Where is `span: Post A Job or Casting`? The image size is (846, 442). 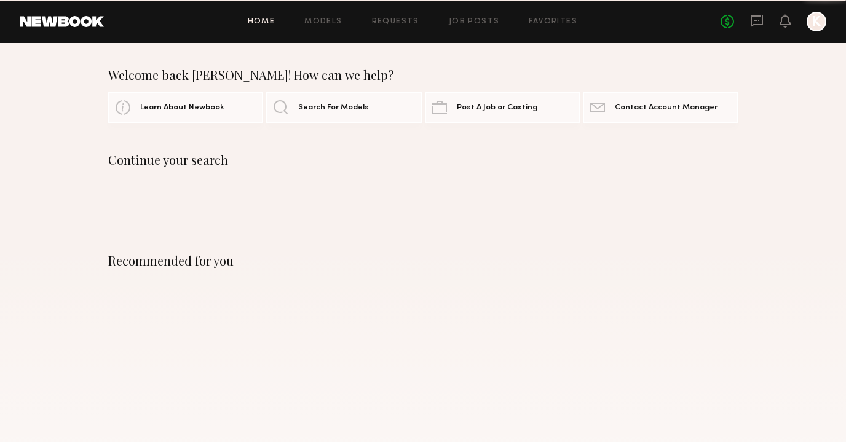
span: Post A Job or Casting is located at coordinates (497, 108).